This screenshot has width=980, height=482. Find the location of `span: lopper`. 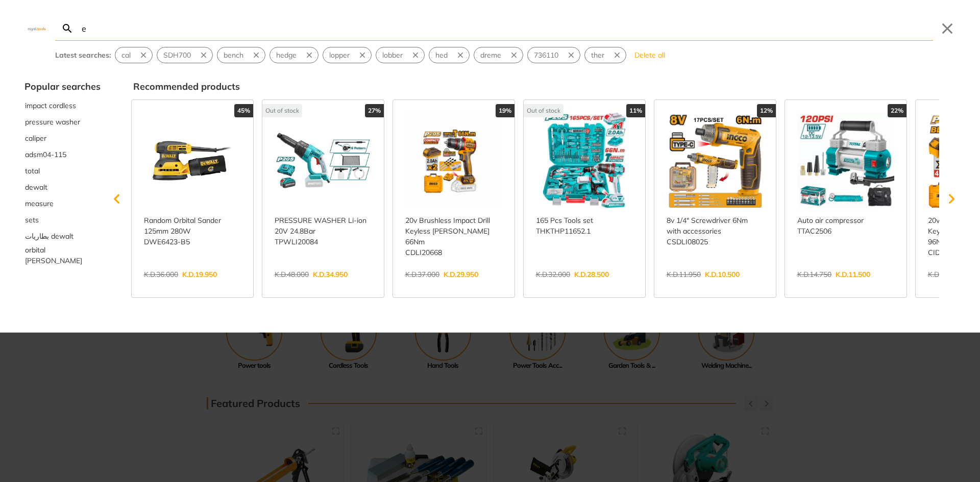

span: lopper is located at coordinates (339, 55).